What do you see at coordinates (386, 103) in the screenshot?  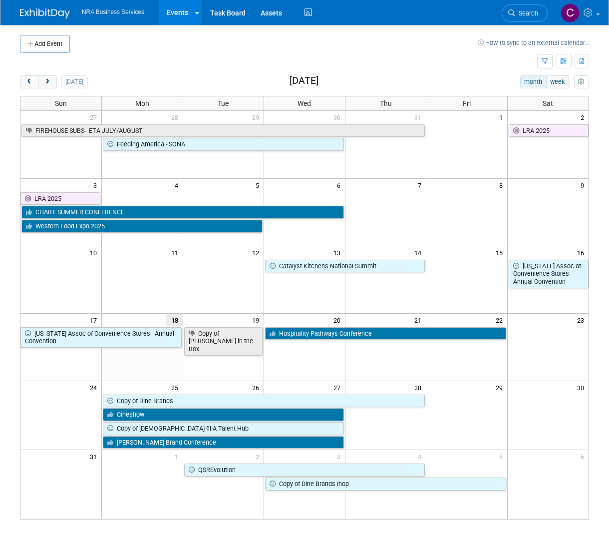 I see `span: Thu` at bounding box center [386, 103].